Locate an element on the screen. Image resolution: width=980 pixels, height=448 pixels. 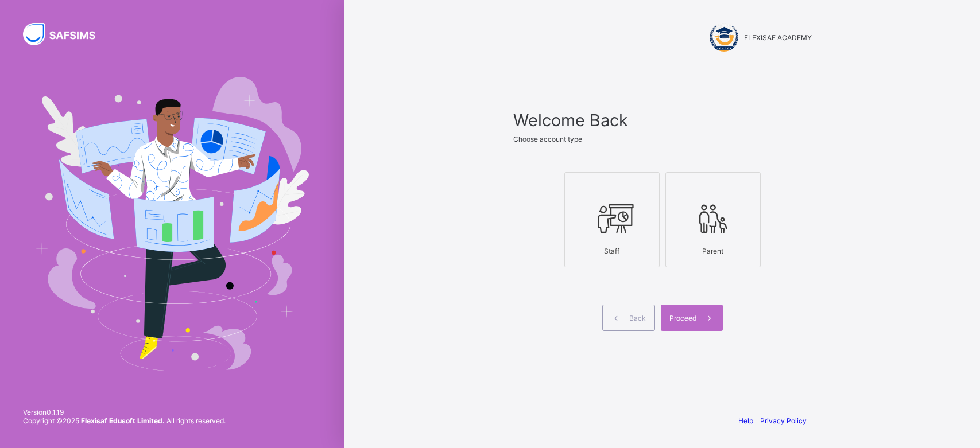
span: Choose account type is located at coordinates (548, 139).